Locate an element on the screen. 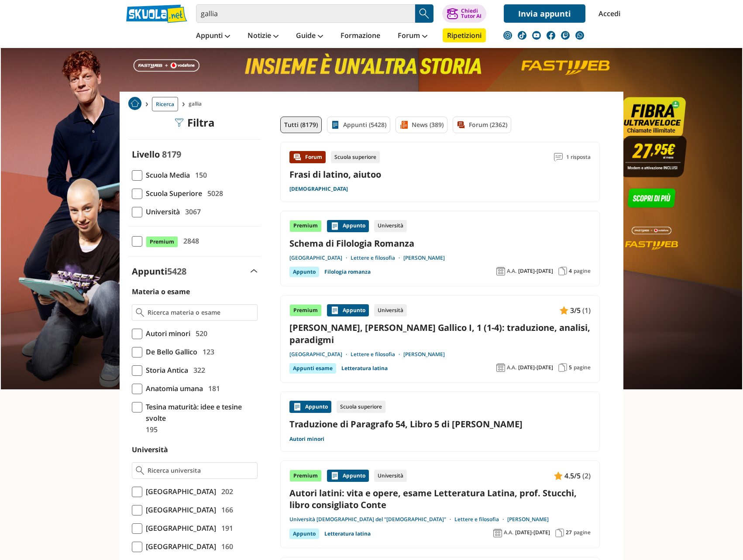 The height and width of the screenshot is (560, 743). img: Appunti filtro contenuto is located at coordinates (335, 125).